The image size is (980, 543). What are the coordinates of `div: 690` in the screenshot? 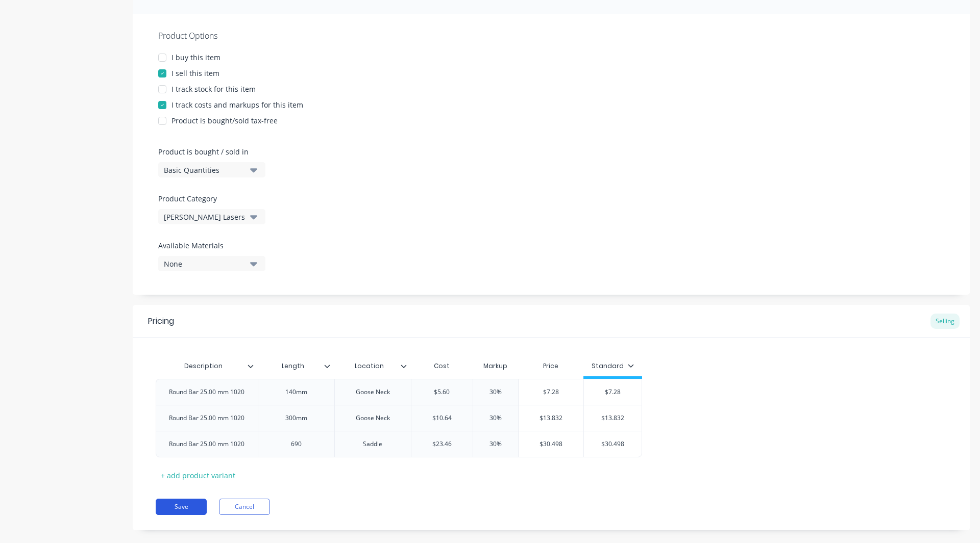 It's located at (296, 444).